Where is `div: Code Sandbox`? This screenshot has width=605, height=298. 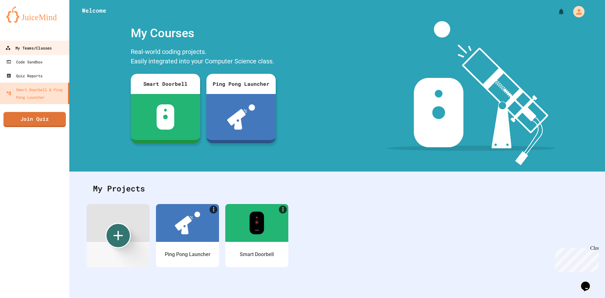
div: Code Sandbox is located at coordinates (24, 62).